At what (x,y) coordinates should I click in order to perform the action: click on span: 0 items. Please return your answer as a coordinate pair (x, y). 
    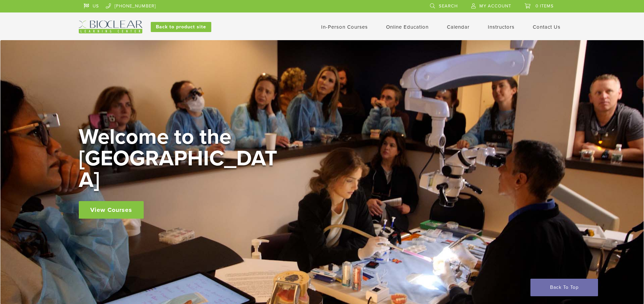
    Looking at the image, I should click on (544, 6).